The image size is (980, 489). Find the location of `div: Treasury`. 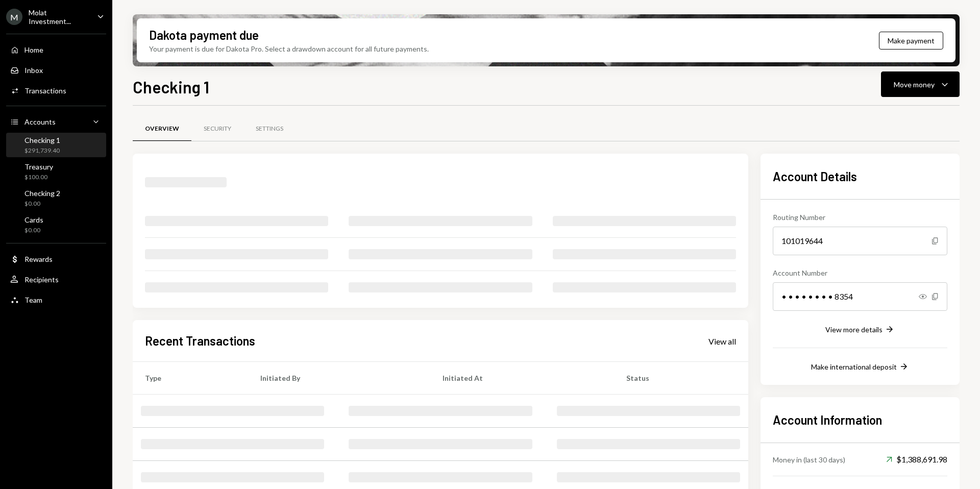

div: Treasury is located at coordinates (39, 166).